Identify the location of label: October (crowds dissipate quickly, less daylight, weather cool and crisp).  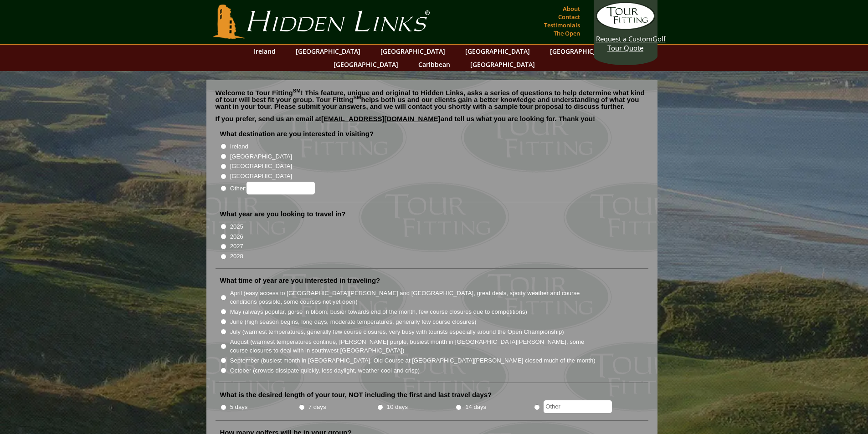
(325, 371).